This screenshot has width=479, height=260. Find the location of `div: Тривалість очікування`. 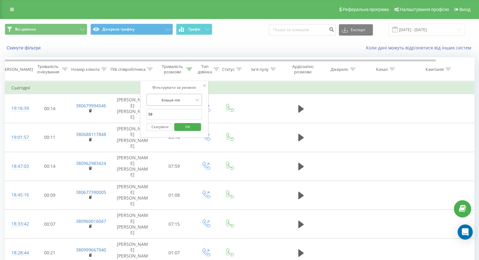

div: Тривалість очікування is located at coordinates (48, 69).